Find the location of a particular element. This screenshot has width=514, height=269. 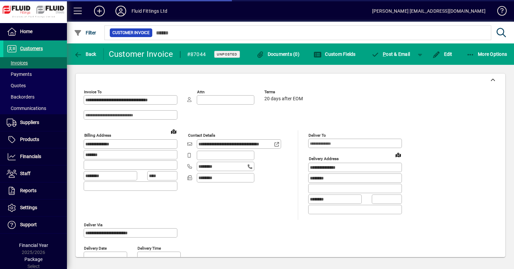

span: Settings is located at coordinates (28, 208).